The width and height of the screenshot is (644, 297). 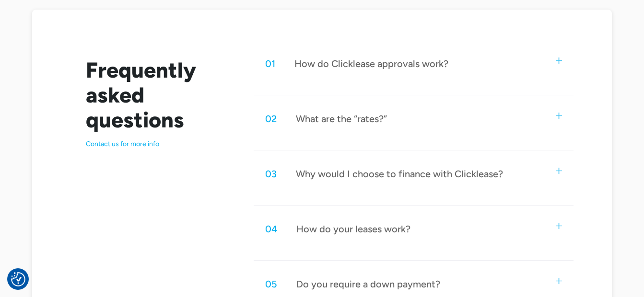 I want to click on div: 03, so click(x=271, y=174).